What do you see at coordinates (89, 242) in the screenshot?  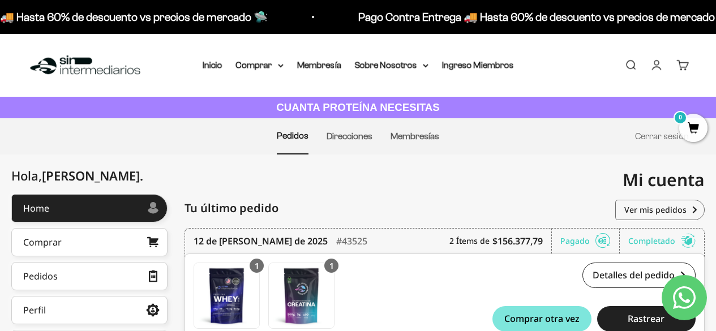 I see `a: Comprar` at bounding box center [89, 242].